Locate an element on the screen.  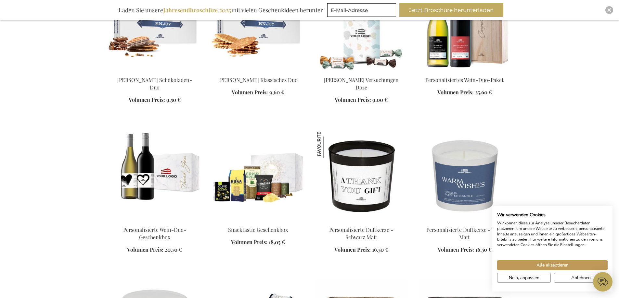
a: Guylian Versuchungen Dose is located at coordinates (361, 71).